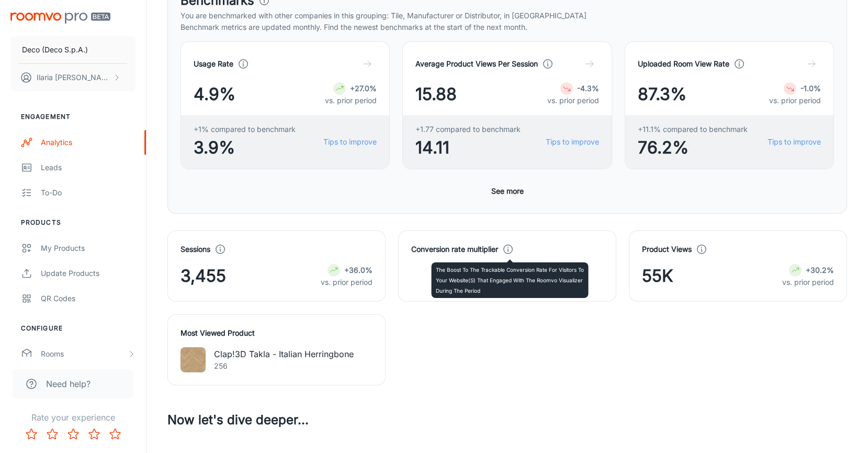 The height and width of the screenshot is (453, 868). Describe the element at coordinates (88, 192) in the screenshot. I see `div: To-do` at that location.